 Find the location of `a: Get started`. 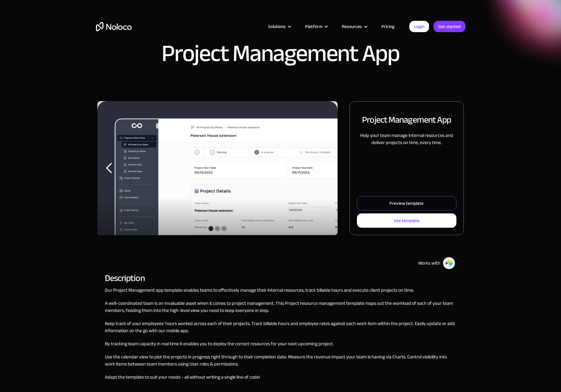

a: Get started is located at coordinates (449, 26).